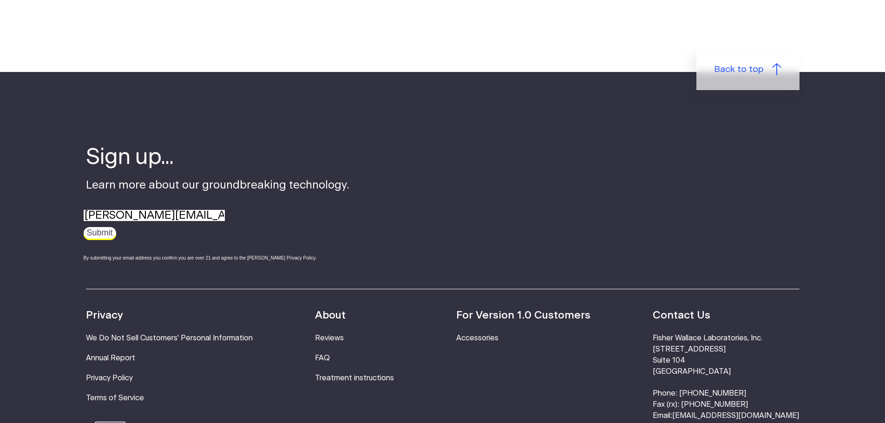 This screenshot has height=423, width=885. Describe the element at coordinates (111, 358) in the screenshot. I see `a: Annual Report` at that location.